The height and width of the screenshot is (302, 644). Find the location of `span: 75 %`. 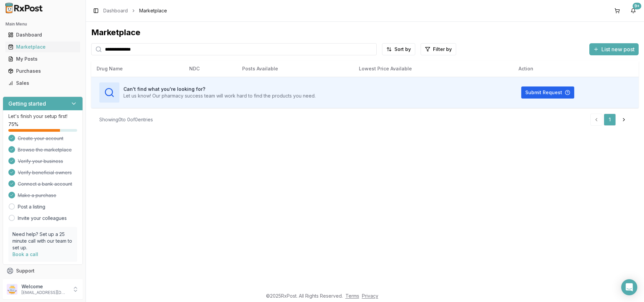

span: 75 % is located at coordinates (13, 125).